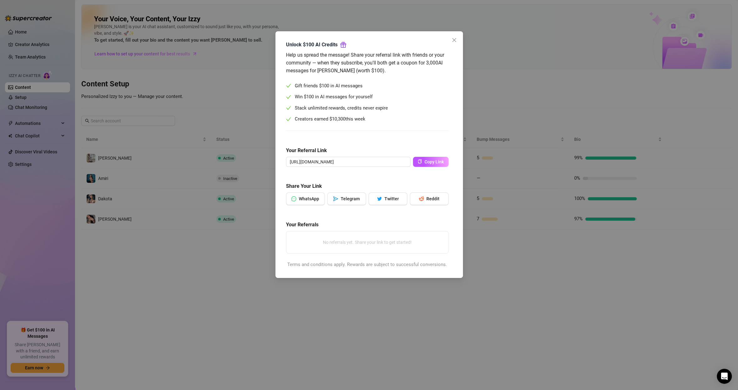  Describe the element at coordinates (388, 199) in the screenshot. I see `button: twitterTwitter` at that location.